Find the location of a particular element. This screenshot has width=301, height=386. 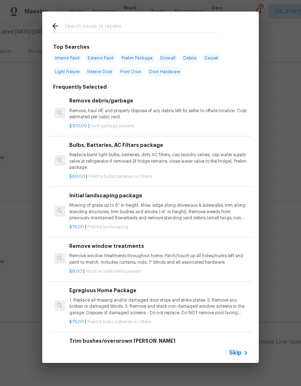

p: Remove, haul off, and properly dispose of any debris left by seller to offsite location. Cost est... is located at coordinates (159, 114).